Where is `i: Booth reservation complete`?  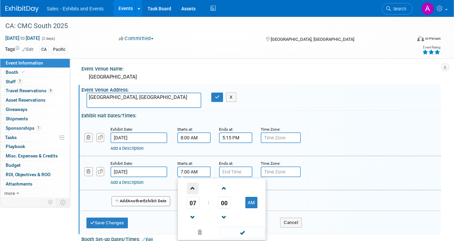 i: Booth reservation complete is located at coordinates (23, 72).